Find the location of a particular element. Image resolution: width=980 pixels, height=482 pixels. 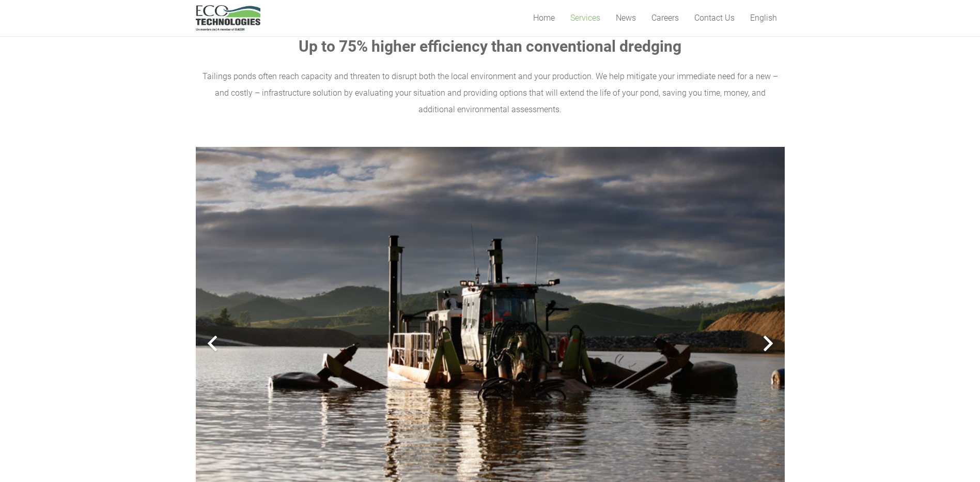

p: Tailings ponds often reach capacity and threaten to disrupt both the local environment and your p... is located at coordinates (490, 93).